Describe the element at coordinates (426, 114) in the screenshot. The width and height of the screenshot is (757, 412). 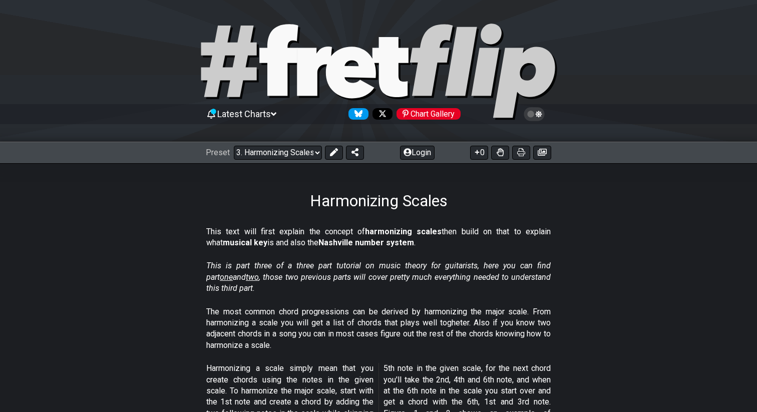
I see `a: #fretflip at Pinterest` at that location.